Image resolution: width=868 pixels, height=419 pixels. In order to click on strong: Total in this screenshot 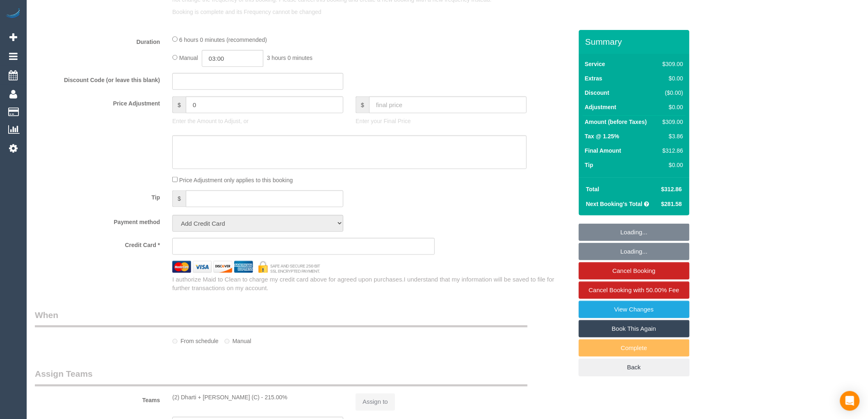, I will do `click(593, 189)`.